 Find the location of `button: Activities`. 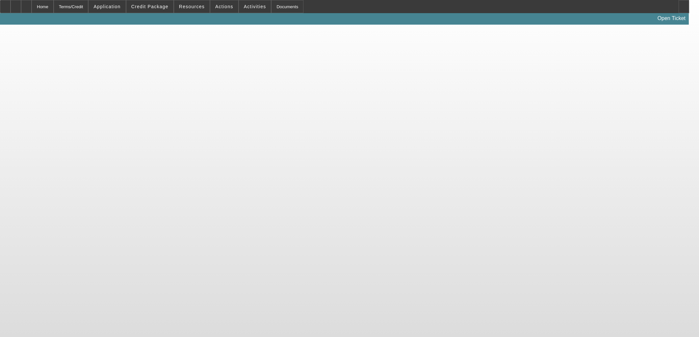

button: Activities is located at coordinates (255, 7).